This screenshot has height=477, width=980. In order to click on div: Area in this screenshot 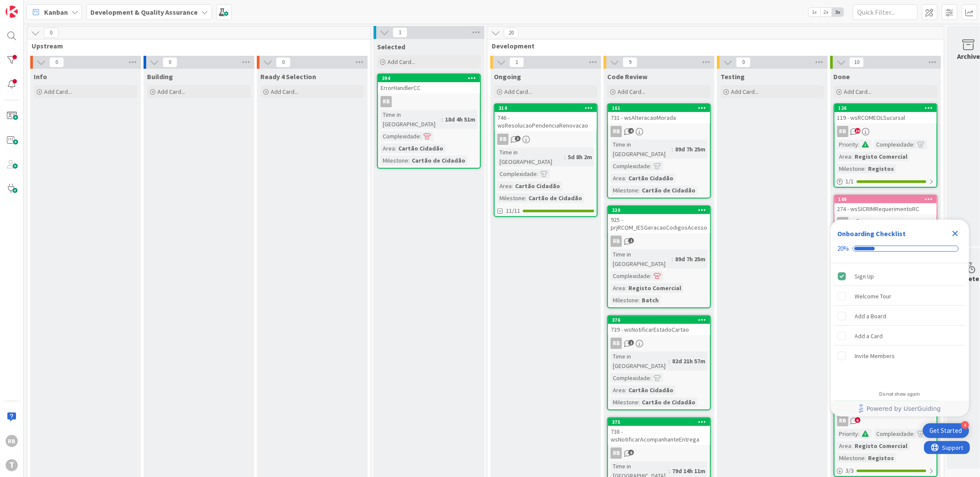, I will do `click(504, 186)`.